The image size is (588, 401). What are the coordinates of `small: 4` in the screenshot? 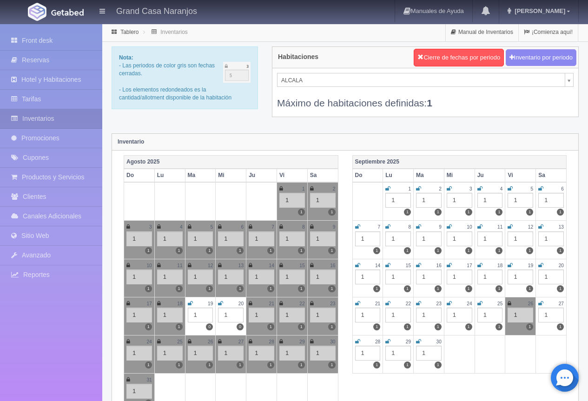 It's located at (181, 227).